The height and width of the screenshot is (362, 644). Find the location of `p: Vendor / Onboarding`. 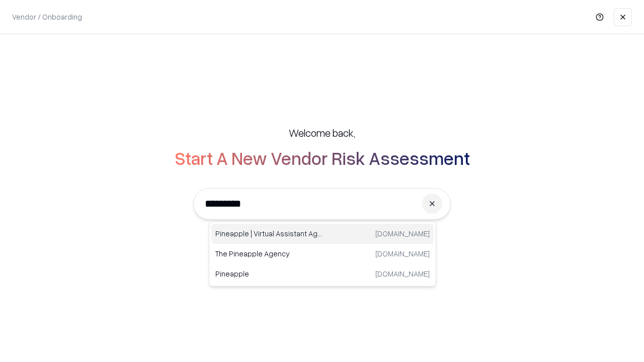

p: Vendor / Onboarding is located at coordinates (47, 17).